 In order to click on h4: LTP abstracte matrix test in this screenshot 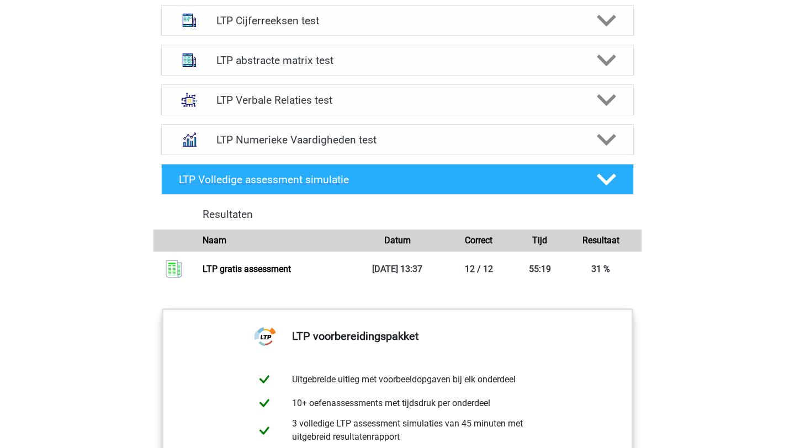, I will do `click(397, 60)`.